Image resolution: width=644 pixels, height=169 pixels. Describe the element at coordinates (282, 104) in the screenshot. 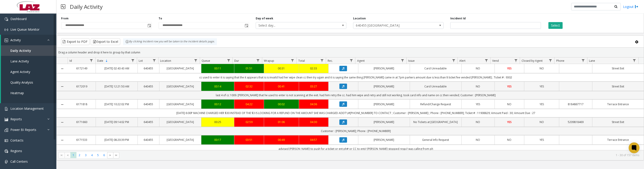

I see `a: 00:02` at that location.